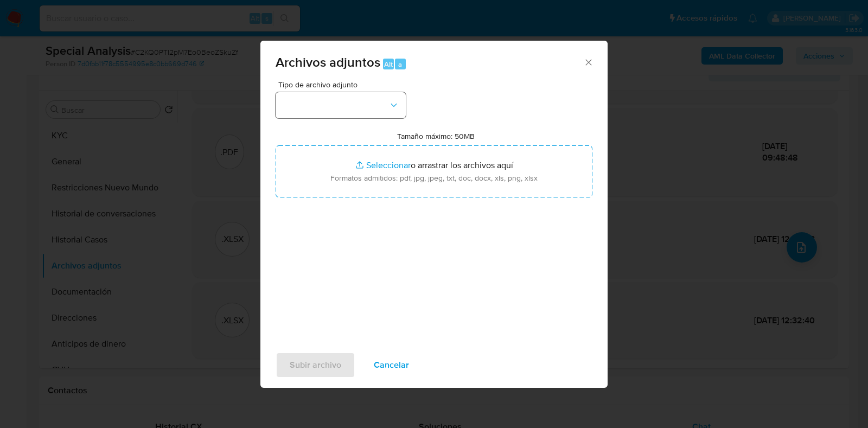 The height and width of the screenshot is (428, 868). What do you see at coordinates (400, 64) in the screenshot?
I see `span: a` at bounding box center [400, 64].